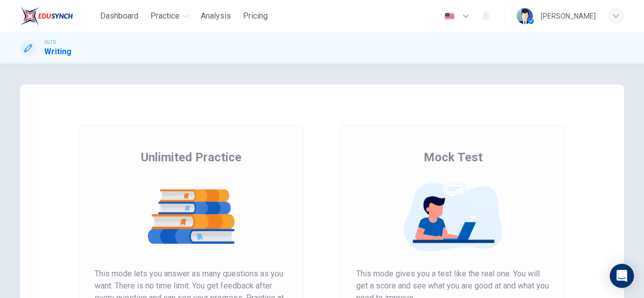 The height and width of the screenshot is (298, 644). What do you see at coordinates (255, 16) in the screenshot?
I see `a: Pricing` at bounding box center [255, 16].